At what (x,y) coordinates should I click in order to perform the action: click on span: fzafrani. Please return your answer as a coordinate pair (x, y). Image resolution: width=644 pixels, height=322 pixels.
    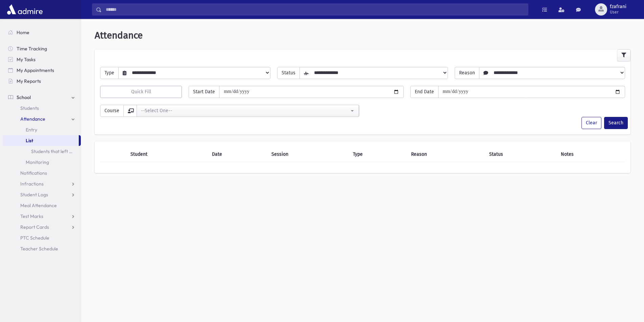
    Looking at the image, I should click on (618, 7).